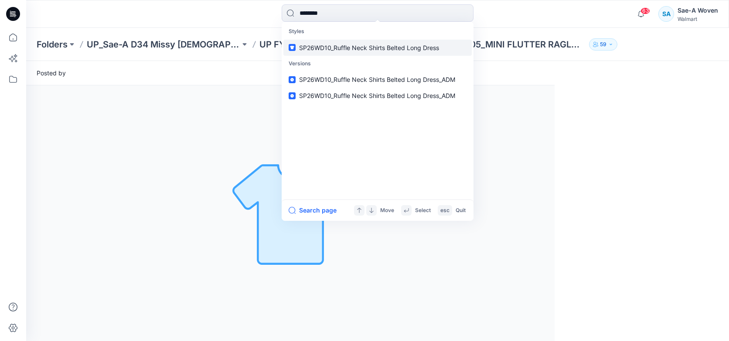 Image resolution: width=729 pixels, height=341 pixels. What do you see at coordinates (509, 44) in the screenshot?
I see `p: SU26WD05_MINI FLUTTER RAGLAN SLEEVE DRESS` at bounding box center [509, 44].